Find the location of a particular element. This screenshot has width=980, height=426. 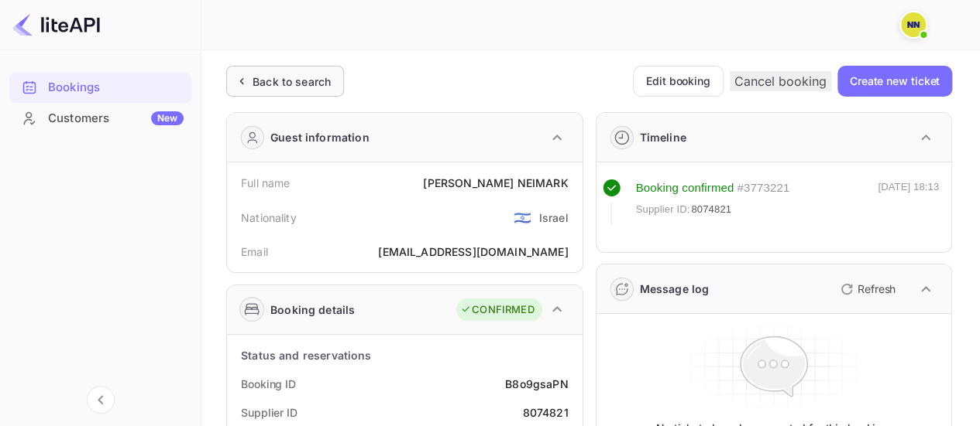

a: CustomersNew is located at coordinates (100, 117).